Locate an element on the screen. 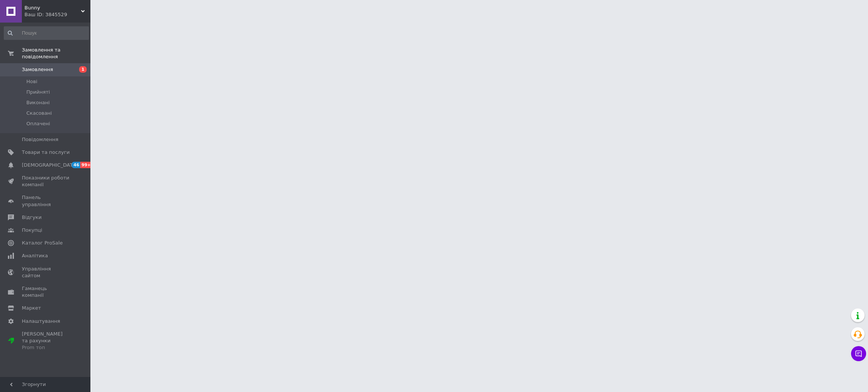 The width and height of the screenshot is (868, 392). span: Аналітика is located at coordinates (34, 255).